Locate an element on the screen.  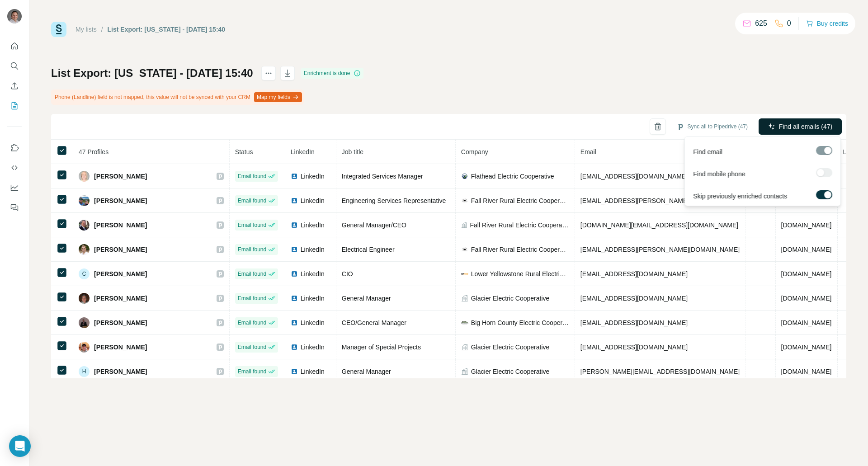
span: Find email is located at coordinates (708, 152).